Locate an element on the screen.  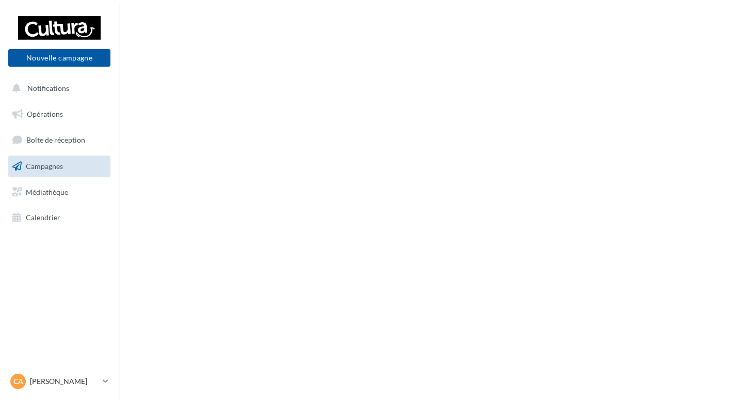
a: Calendrier is located at coordinates (59, 217).